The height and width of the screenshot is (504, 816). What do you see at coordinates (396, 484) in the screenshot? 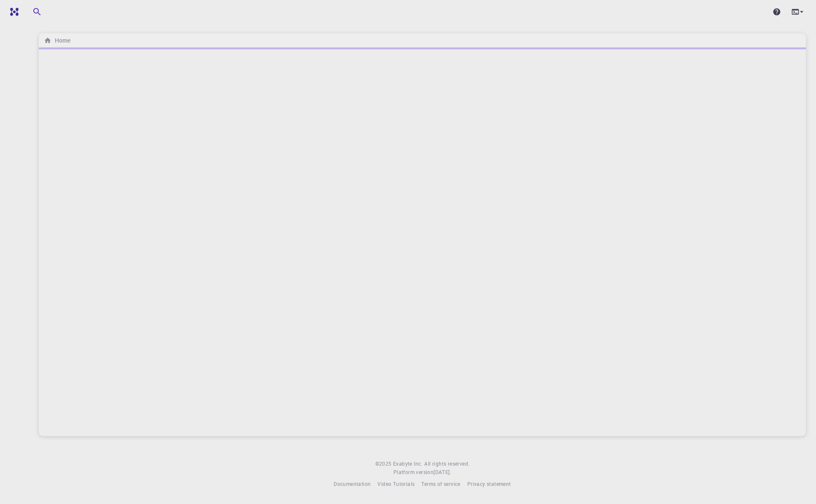
I see `a: Video Tutorials` at bounding box center [396, 484].